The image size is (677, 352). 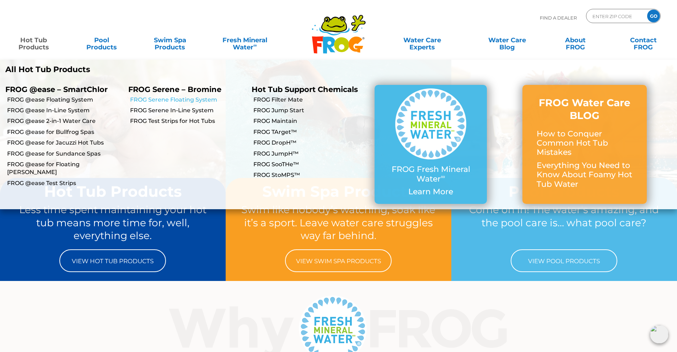 What do you see at coordinates (431, 144) in the screenshot?
I see `a: FROG Fresh Mineral Water∞ Learn More` at bounding box center [431, 144].